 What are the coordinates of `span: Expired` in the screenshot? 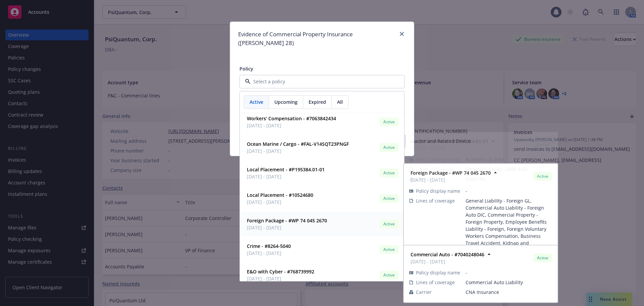 It's located at (317, 102).